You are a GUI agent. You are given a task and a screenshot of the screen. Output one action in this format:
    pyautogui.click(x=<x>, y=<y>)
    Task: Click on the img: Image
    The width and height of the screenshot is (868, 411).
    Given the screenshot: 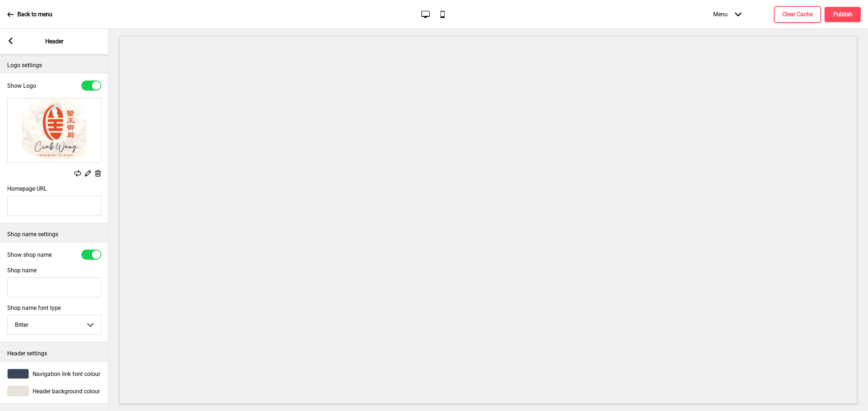 What is the action you would take?
    pyautogui.click(x=54, y=131)
    